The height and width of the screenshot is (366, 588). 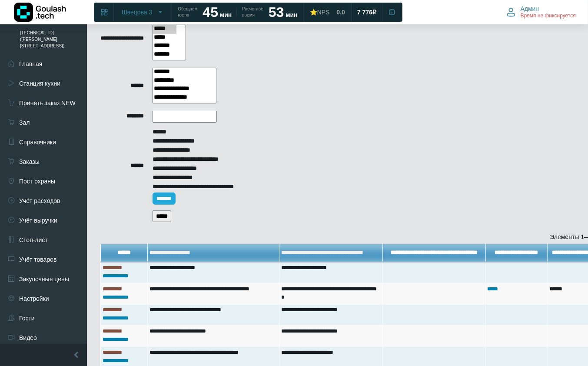 What do you see at coordinates (187, 12) in the screenshot?
I see `span: Обещаем гостю` at bounding box center [187, 12].